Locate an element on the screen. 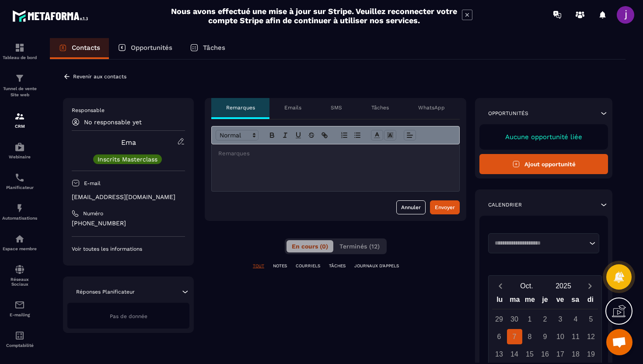 Image resolution: width=643 pixels, height=364 pixels. button: Envoyer is located at coordinates (445, 207).